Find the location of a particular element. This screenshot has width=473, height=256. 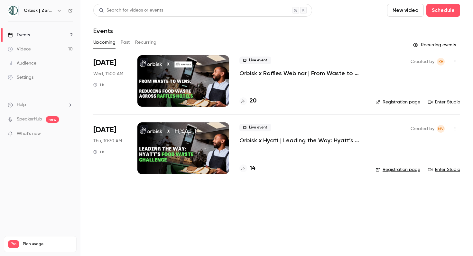

span: Kristie Habraken is located at coordinates (440, 62).